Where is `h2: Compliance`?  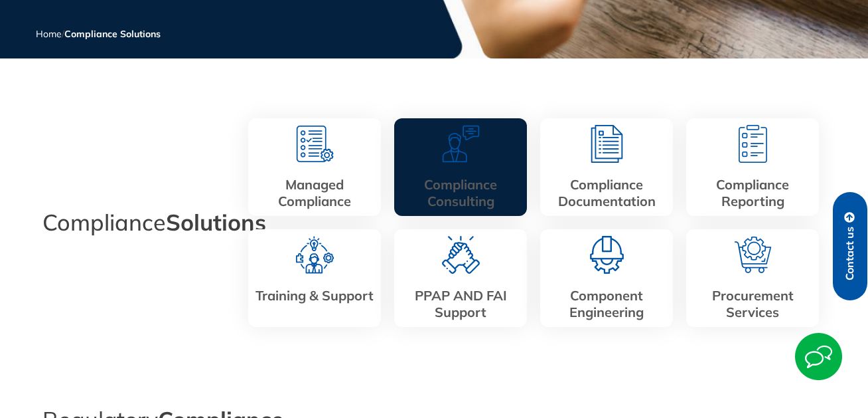
h2: Compliance is located at coordinates (135, 223).